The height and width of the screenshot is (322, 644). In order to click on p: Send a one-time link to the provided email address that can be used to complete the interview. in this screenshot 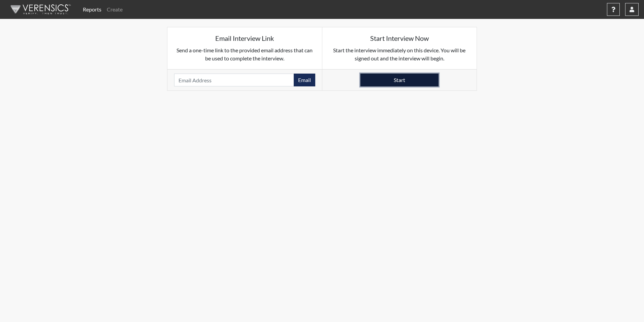, I will do `click(244, 54)`.